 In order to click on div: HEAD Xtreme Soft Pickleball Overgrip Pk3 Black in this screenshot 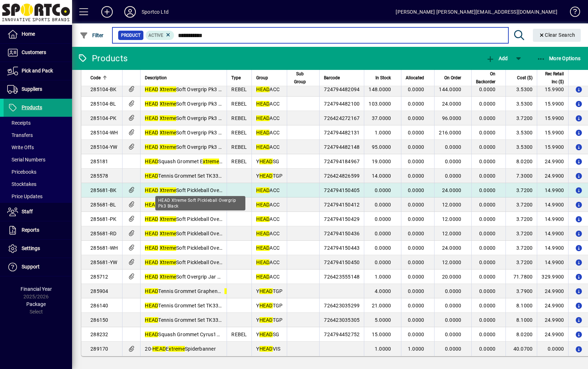, I will do `click(201, 203)`.